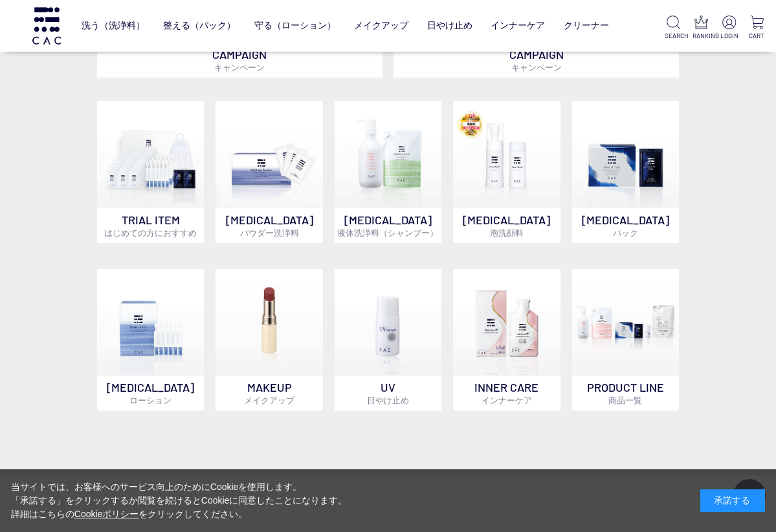  Describe the element at coordinates (269, 393) in the screenshot. I see `p: MAKEUP` at that location.